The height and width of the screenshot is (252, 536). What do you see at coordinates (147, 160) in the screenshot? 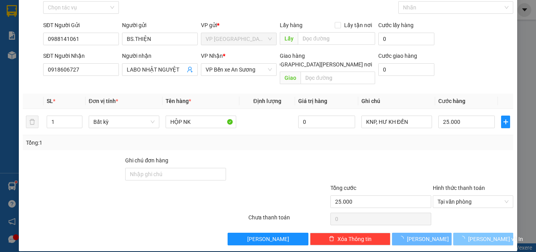
I see `label: Ghi chú đơn hàng` at bounding box center [147, 160].